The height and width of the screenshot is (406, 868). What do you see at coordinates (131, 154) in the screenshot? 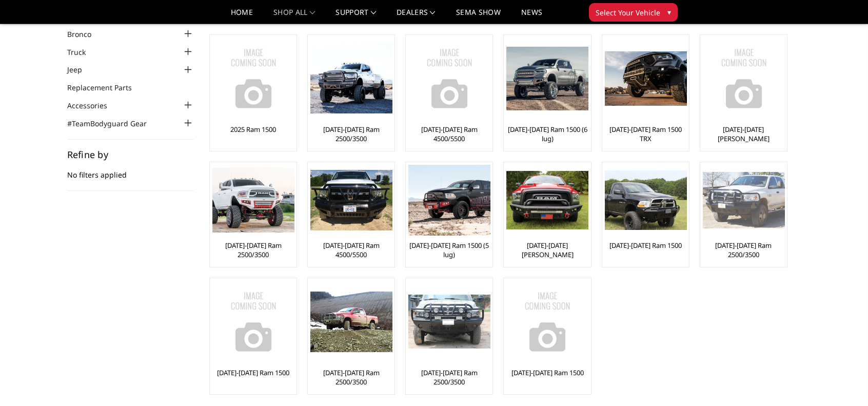
I see `h5: Refine by` at bounding box center [131, 154].